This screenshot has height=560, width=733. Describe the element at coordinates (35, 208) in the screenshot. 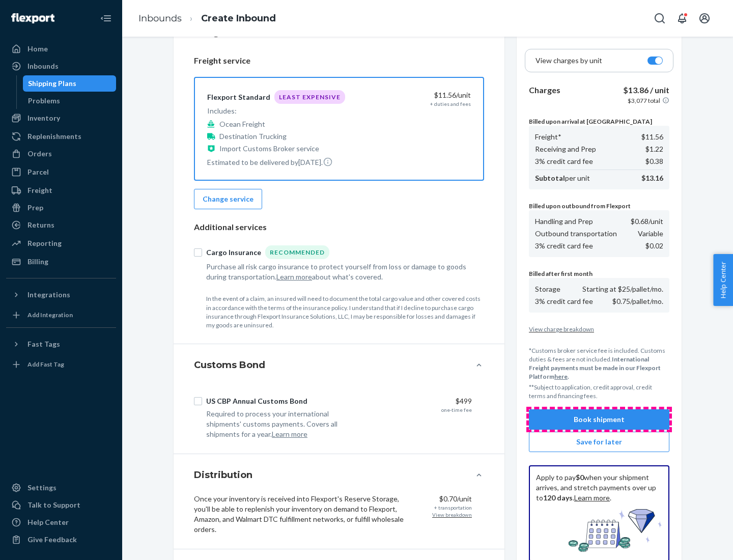

I see `div: Prep` at that location.